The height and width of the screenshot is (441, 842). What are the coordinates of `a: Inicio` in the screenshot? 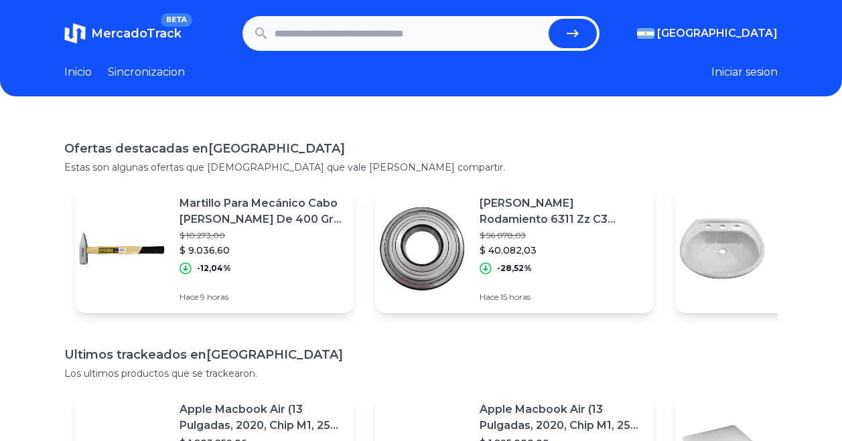 It's located at (78, 72).